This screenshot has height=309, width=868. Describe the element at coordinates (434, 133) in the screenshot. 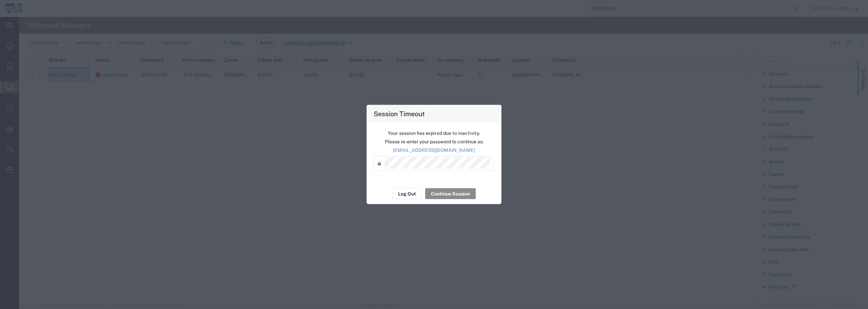

I see `p: Your session has expired due to inactivity.` at that location.